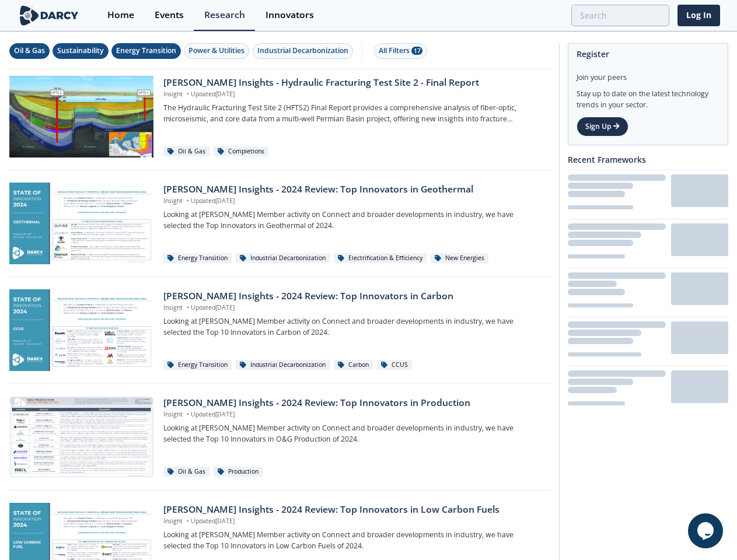 This screenshot has height=560, width=737. Describe the element at coordinates (289, 15) in the screenshot. I see `div: Innovators` at that location.